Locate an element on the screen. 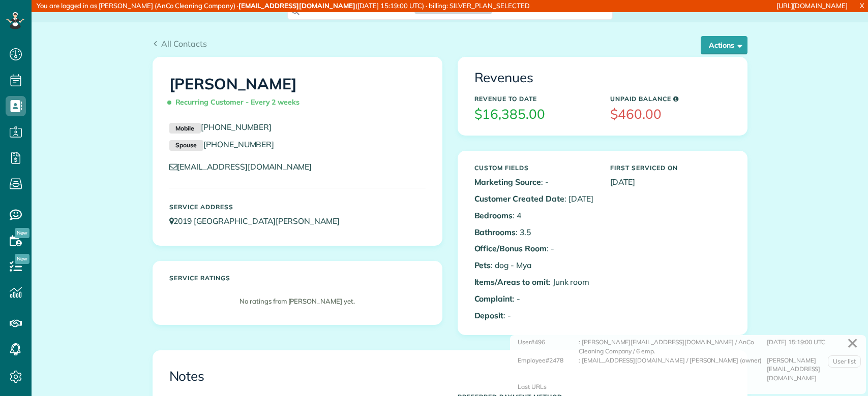  b: Bedrooms is located at coordinates (493, 216).